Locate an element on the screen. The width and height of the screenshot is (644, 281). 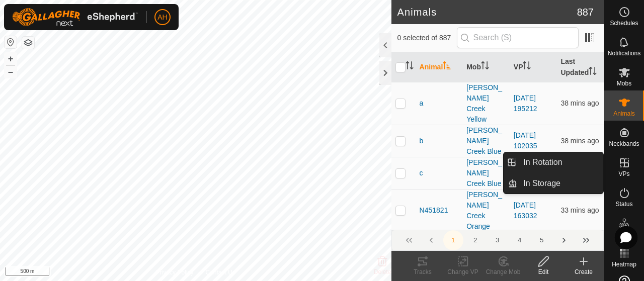
button: 3 is located at coordinates (498, 240).